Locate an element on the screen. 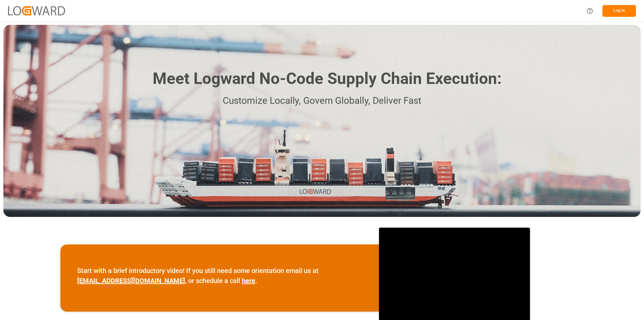 The image size is (644, 320). p: Start with a brief introductory video! If you still need some orientation email us at , or schedu... is located at coordinates (219, 276).